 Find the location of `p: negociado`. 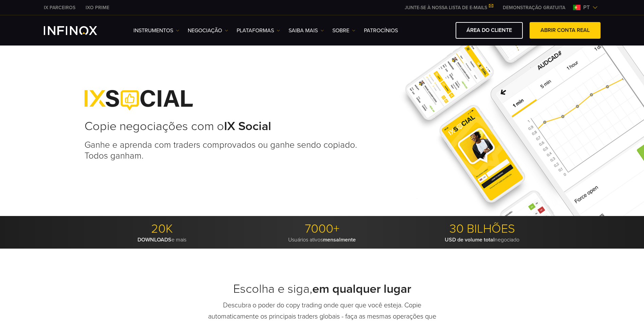

p: negociado is located at coordinates (482, 240).